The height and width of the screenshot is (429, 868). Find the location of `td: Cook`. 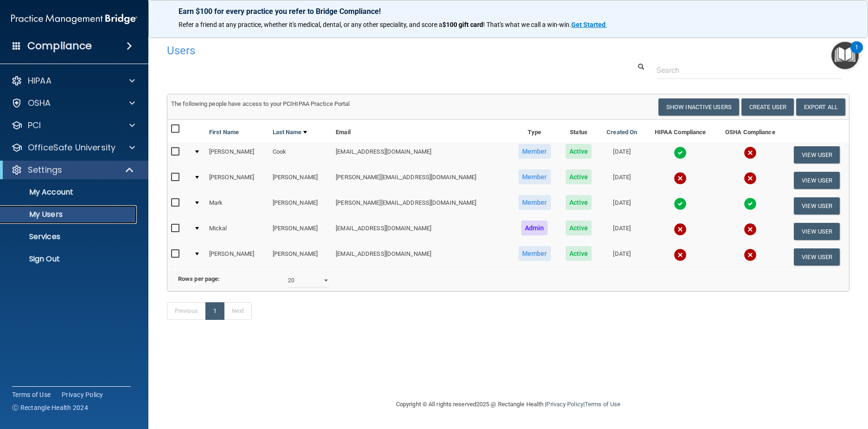

td: Cook is located at coordinates (300, 155).